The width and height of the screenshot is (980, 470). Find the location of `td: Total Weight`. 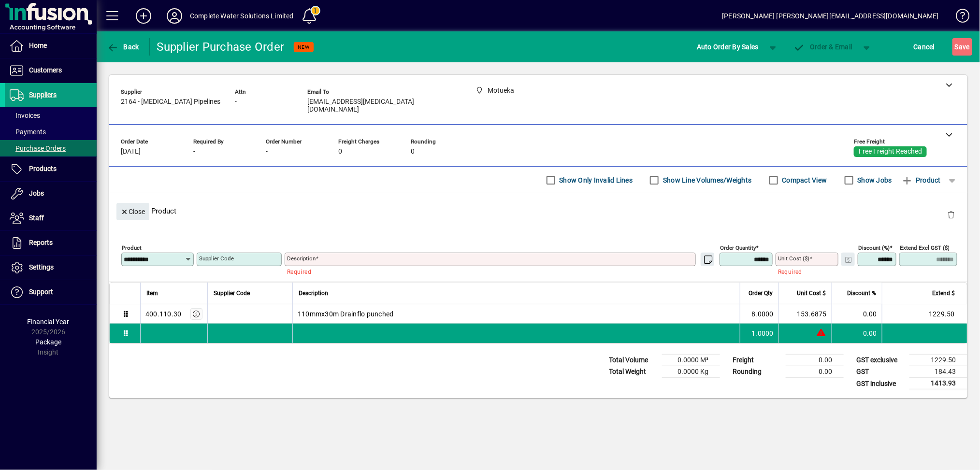

td: Total Weight is located at coordinates (633, 372).